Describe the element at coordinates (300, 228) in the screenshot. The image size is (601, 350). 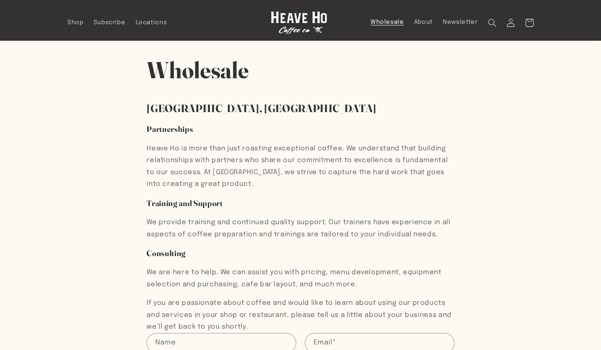
I see `p: We provide training and continued quality support. Our trainers have experience in all aspects of...` at that location.